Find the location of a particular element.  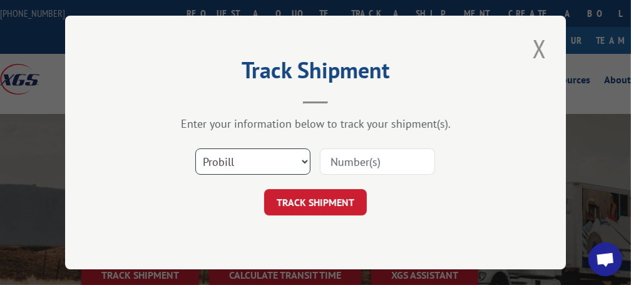

h2: Track Shipment is located at coordinates (315, 73).